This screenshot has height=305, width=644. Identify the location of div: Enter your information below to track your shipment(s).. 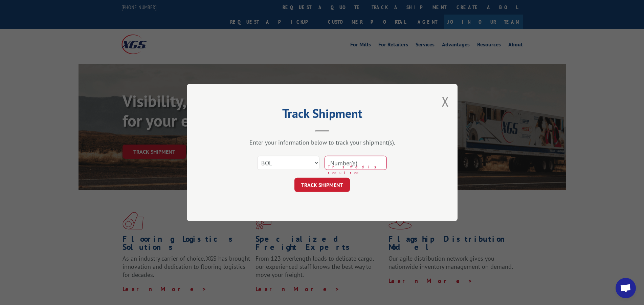
(322, 142).